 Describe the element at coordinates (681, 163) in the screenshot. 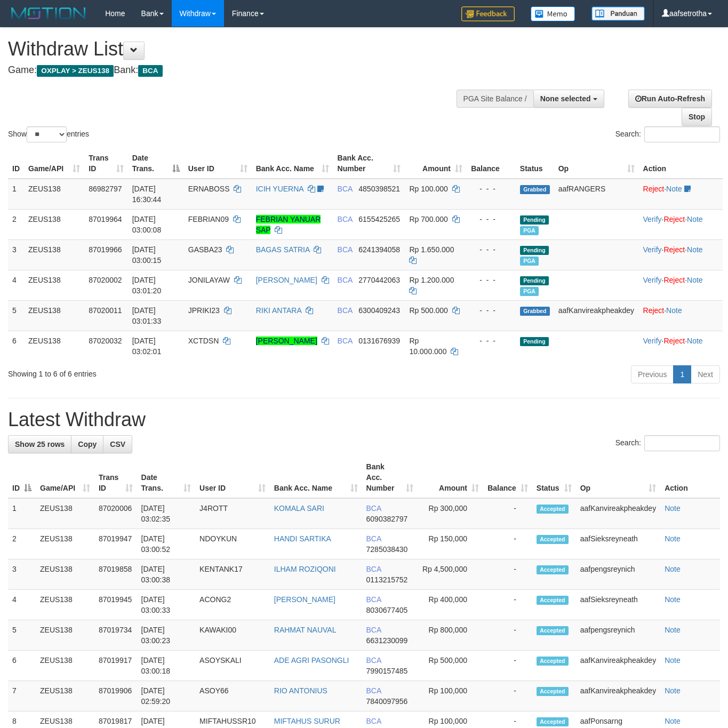

I see `th: Action` at that location.